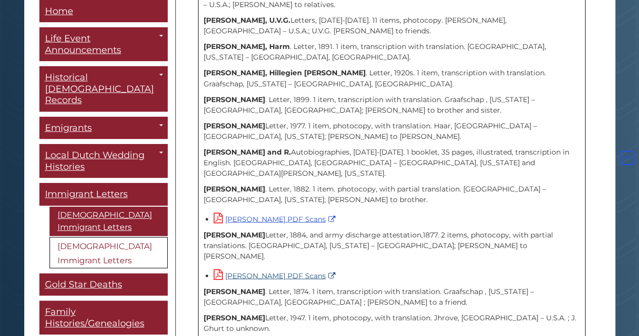 The width and height of the screenshot is (639, 336). Describe the element at coordinates (104, 161) in the screenshot. I see `a: Local Dutch Wedding Histories` at that location.